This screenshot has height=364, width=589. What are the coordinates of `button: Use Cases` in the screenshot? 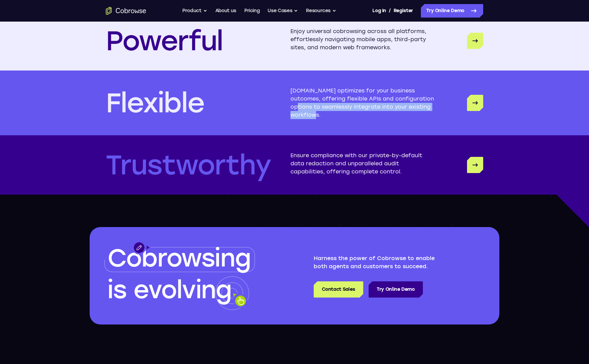 It's located at (283, 11).